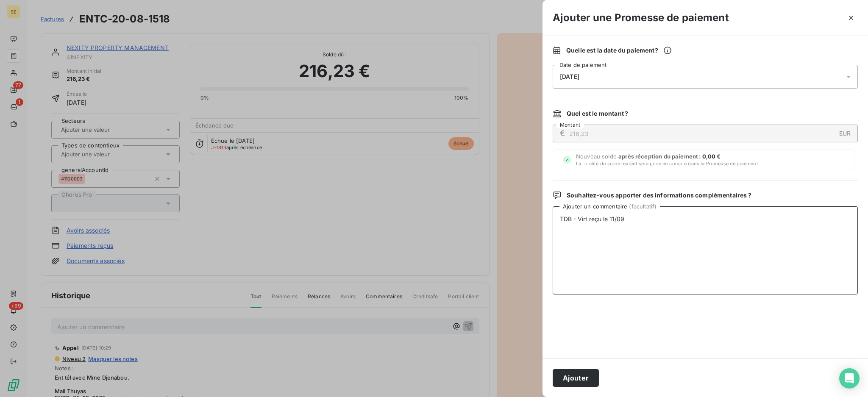 The width and height of the screenshot is (868, 397). Describe the element at coordinates (659, 195) in the screenshot. I see `span: Souhaitez-vous apporter des informations complémentaires ?` at that location.